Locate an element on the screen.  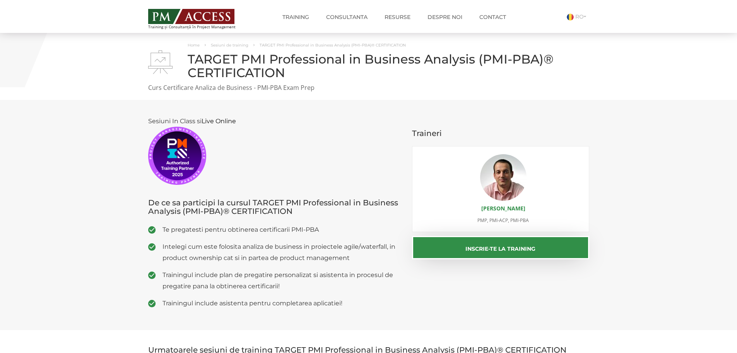
span: PMP, PMI-ACP, PMI-PBA is located at coordinates (503, 220).